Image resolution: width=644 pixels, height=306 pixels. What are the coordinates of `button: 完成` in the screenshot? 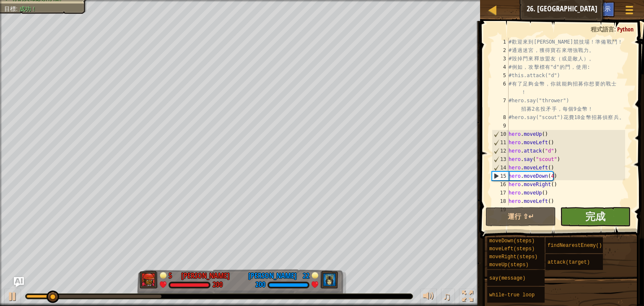 It's located at (595, 217).